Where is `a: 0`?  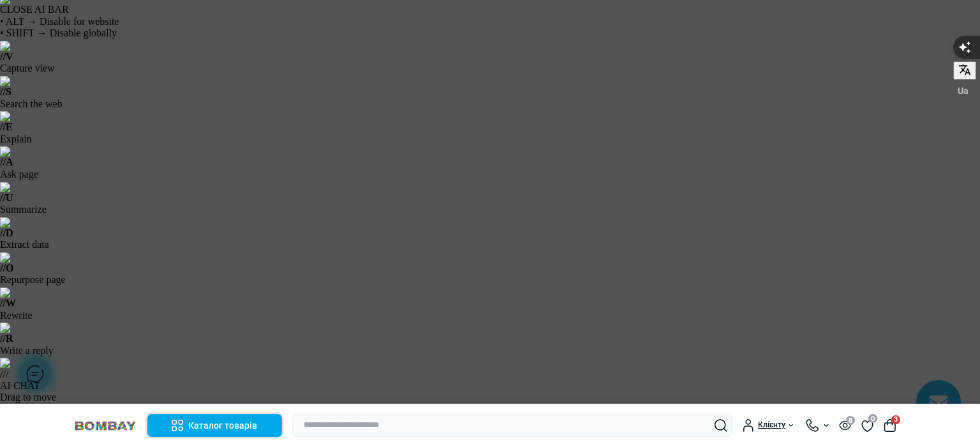 a: 0 is located at coordinates (867, 425).